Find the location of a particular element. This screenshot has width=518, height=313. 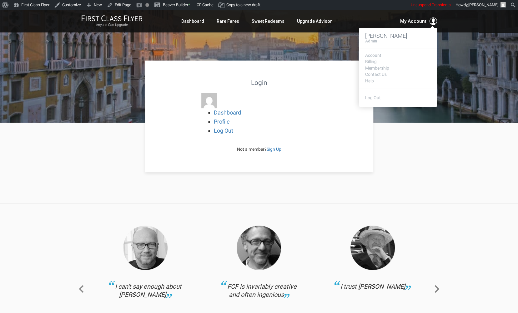

a: Billing is located at coordinates (398, 62).